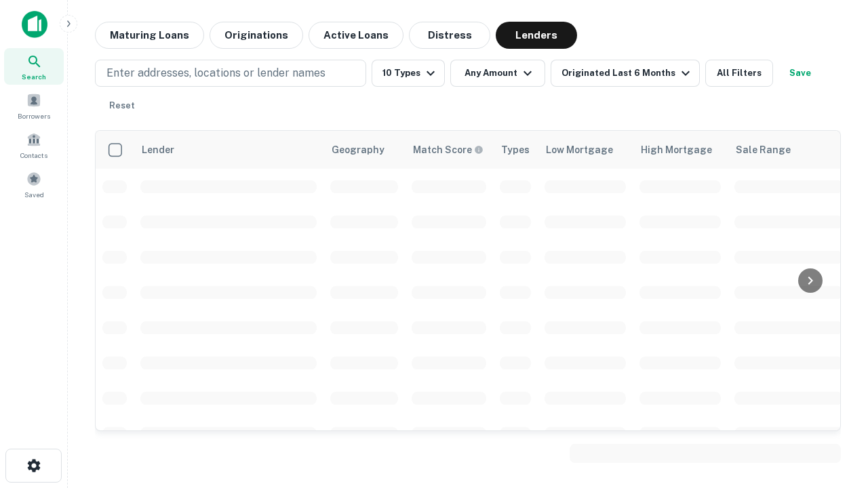 This screenshot has height=488, width=868. What do you see at coordinates (34, 66) in the screenshot?
I see `div: Search` at bounding box center [34, 66].